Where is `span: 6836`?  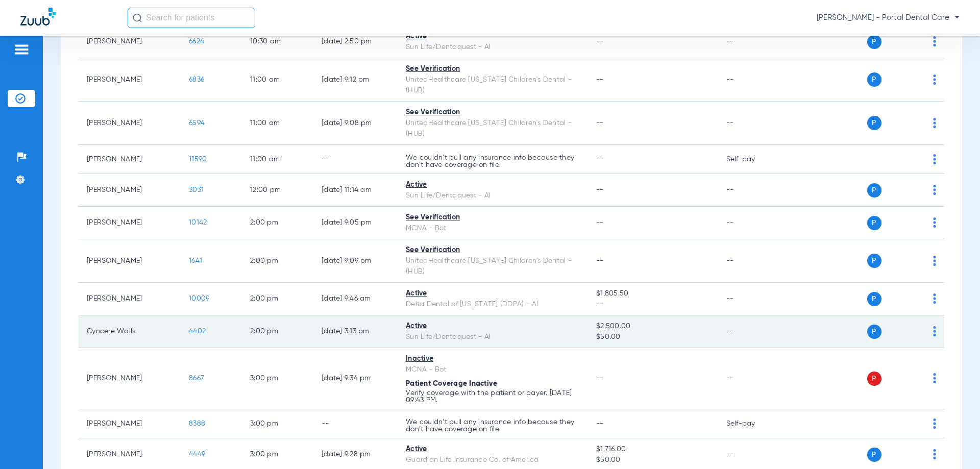 span: 6836 is located at coordinates (197, 80).